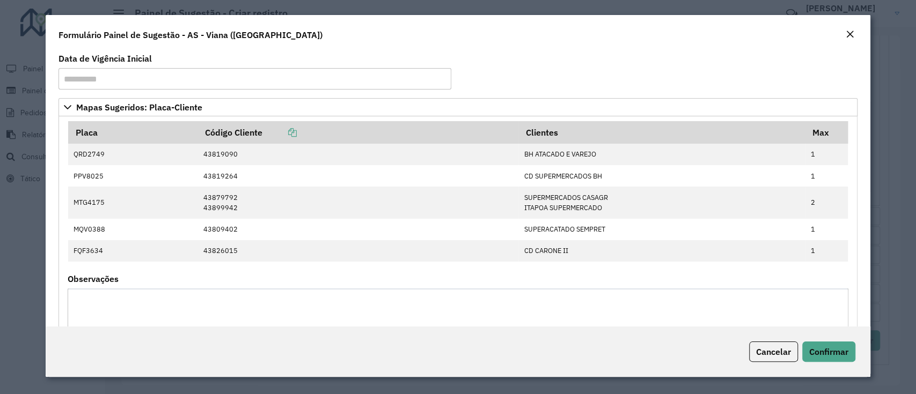 The width and height of the screenshot is (916, 394). I want to click on em: Fechar, so click(850, 34).